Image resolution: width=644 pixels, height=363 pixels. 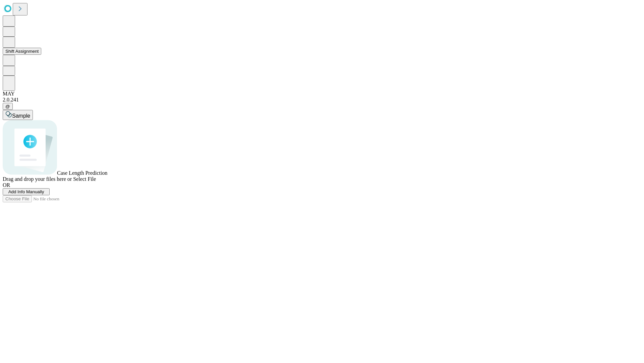 I want to click on span: Add Info Manually, so click(x=26, y=191).